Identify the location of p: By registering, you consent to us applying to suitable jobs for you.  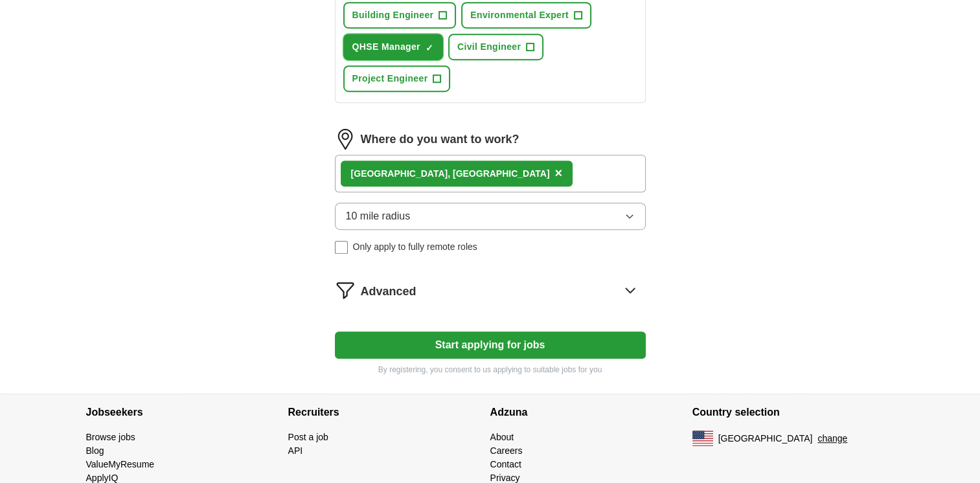
(490, 369).